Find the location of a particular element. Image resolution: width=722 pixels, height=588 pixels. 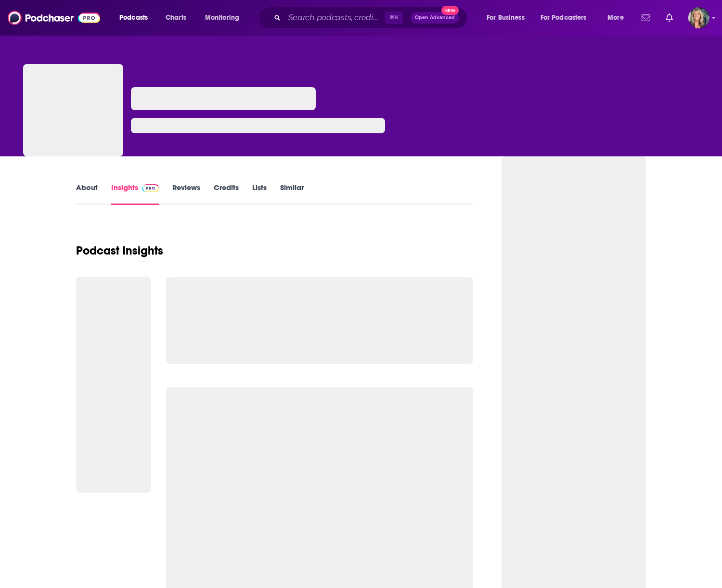

img: Podchaser Pro is located at coordinates (150, 188).